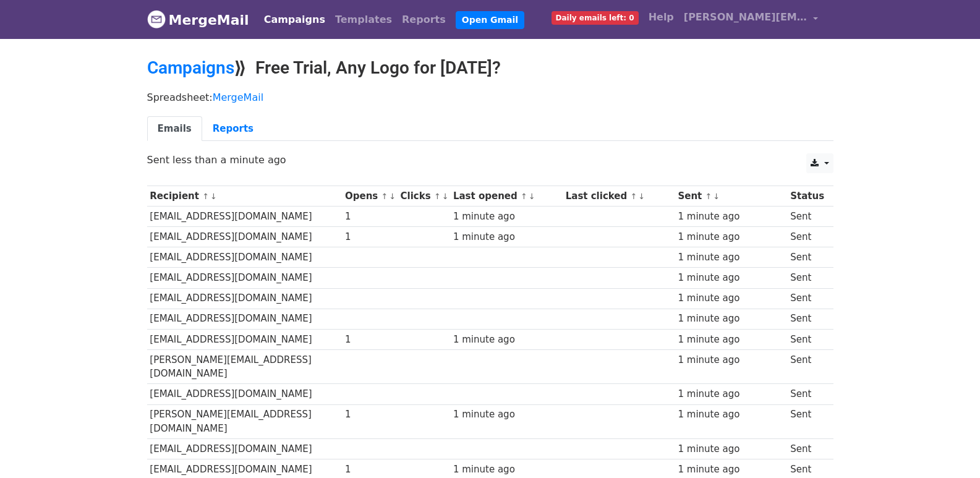 Image resolution: width=980 pixels, height=478 pixels. Describe the element at coordinates (363, 20) in the screenshot. I see `a: Templates` at that location.